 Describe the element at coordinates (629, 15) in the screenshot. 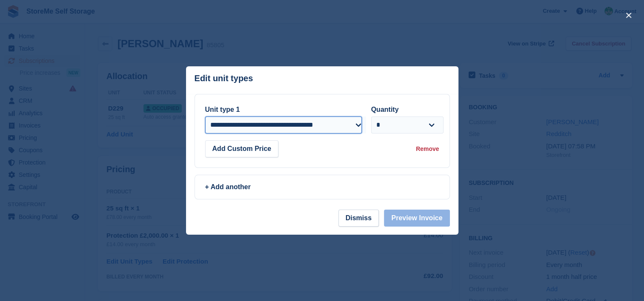

I see `button: close` at that location.